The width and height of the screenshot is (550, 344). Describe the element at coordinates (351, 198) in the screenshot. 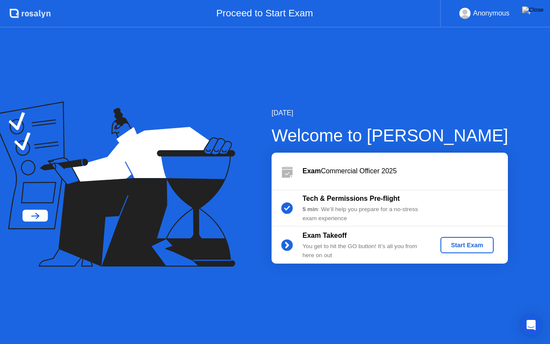

I see `b: Tech & Permissions Pre-flight` at that location.